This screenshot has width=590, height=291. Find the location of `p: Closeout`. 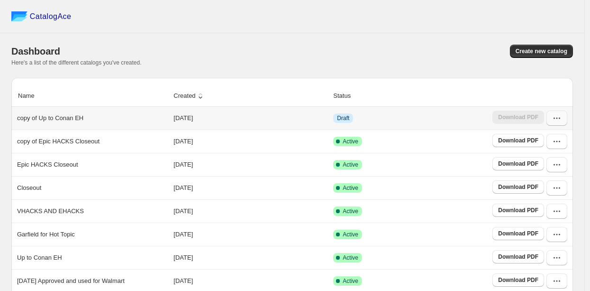

p: Closeout is located at coordinates (29, 188).